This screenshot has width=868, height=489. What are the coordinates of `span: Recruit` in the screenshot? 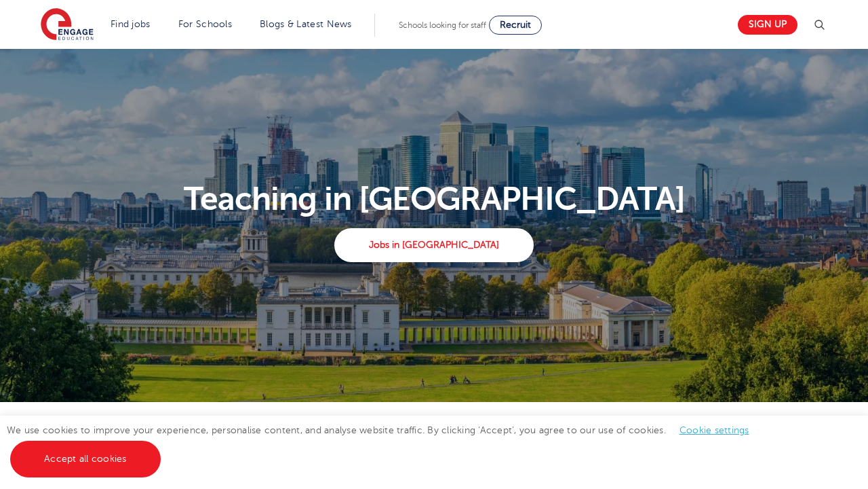 It's located at (516, 24).